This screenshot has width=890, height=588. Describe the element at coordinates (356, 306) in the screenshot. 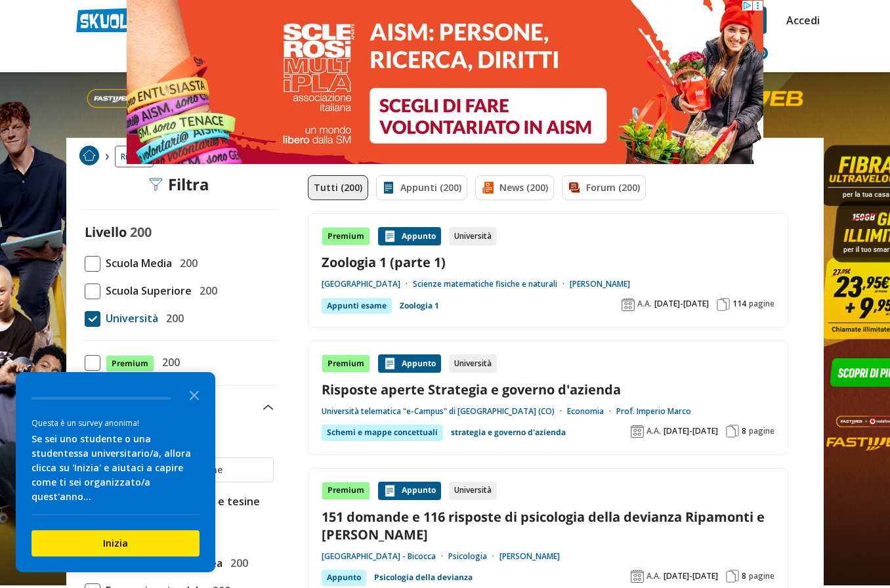

I see `div: Appunti esame` at that location.